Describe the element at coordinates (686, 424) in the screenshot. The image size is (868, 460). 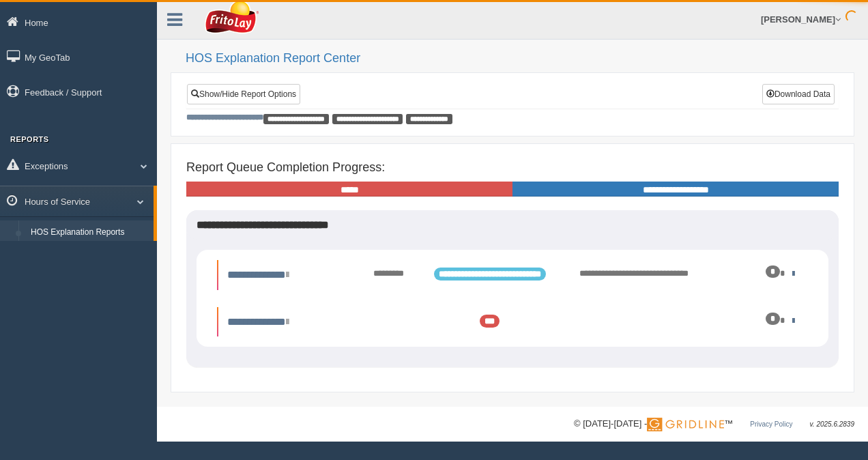
I see `img: Gridline` at that location.